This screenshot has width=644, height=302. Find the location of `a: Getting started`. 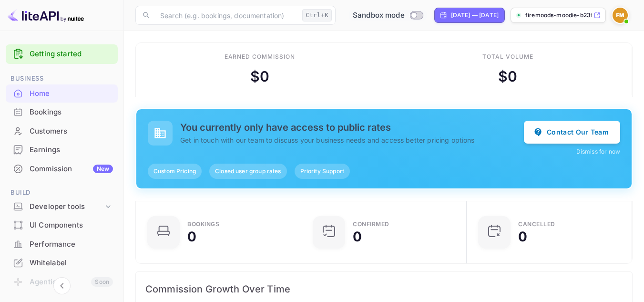

a: Getting started is located at coordinates (71, 54).